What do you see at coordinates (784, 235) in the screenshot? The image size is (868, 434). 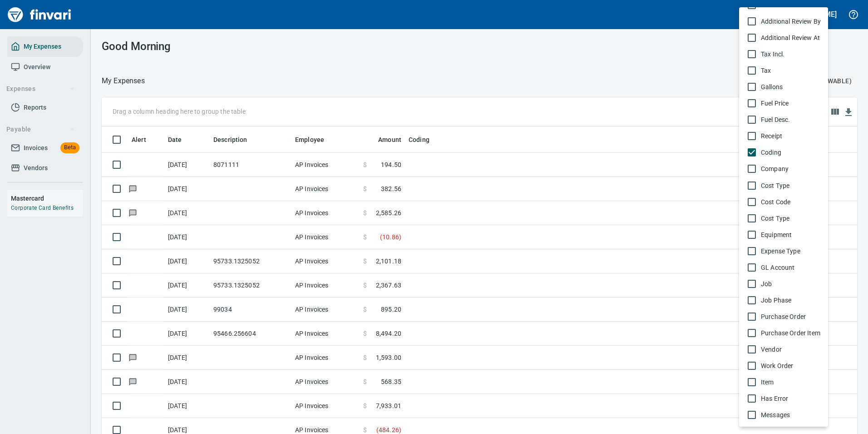 I see `li: Equipment` at bounding box center [784, 235].